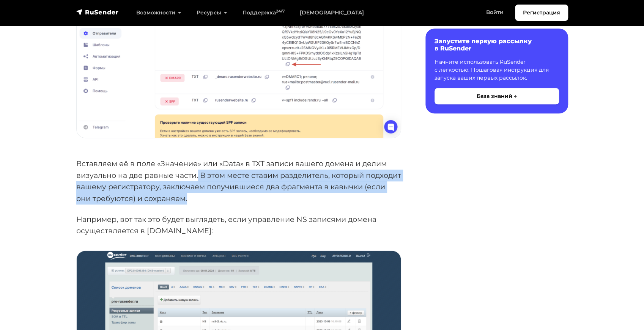  What do you see at coordinates (497, 96) in the screenshot?
I see `button: База знаний →` at bounding box center [497, 96].